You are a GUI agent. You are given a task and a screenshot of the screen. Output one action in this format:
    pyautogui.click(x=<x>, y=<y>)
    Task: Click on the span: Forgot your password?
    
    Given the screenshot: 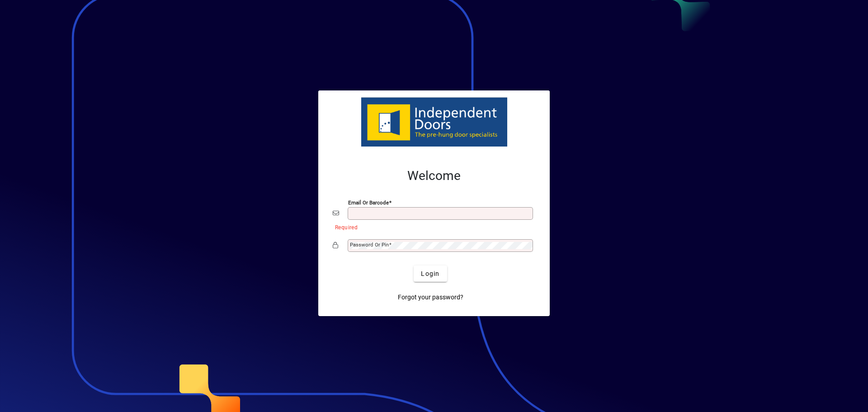 What is the action you would take?
    pyautogui.click(x=431, y=298)
    